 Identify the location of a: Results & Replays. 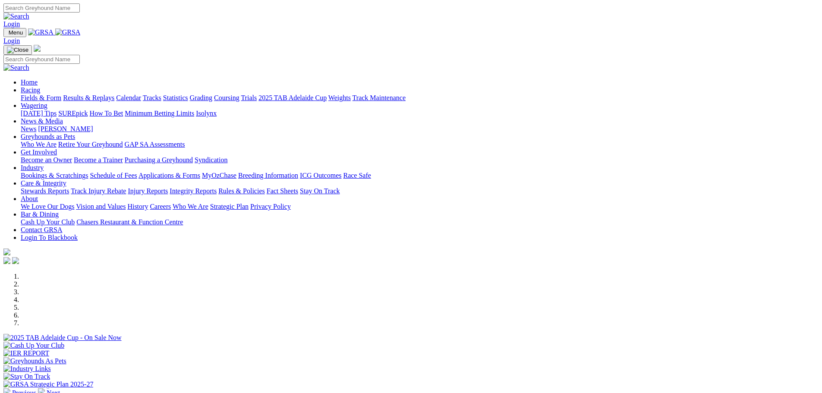
(88, 98).